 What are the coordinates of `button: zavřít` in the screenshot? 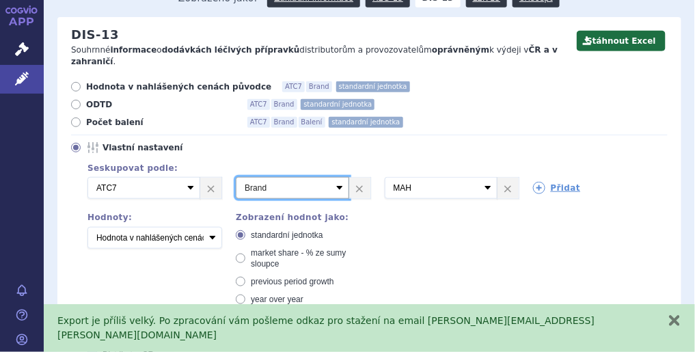 It's located at (674, 320).